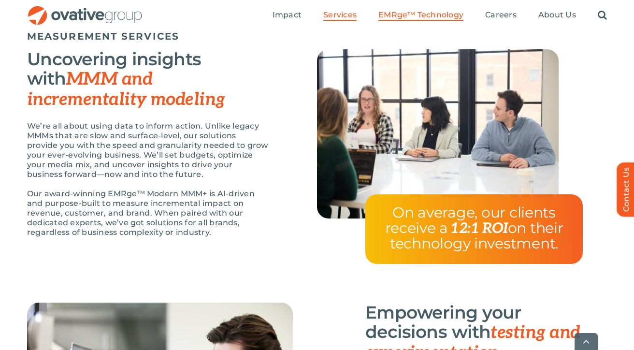 This screenshot has height=350, width=634. I want to click on p: Our award-winning EMRge™ Modern MMM+ is AI-driven and purpose-built to measure incremental impact..., so click(148, 213).